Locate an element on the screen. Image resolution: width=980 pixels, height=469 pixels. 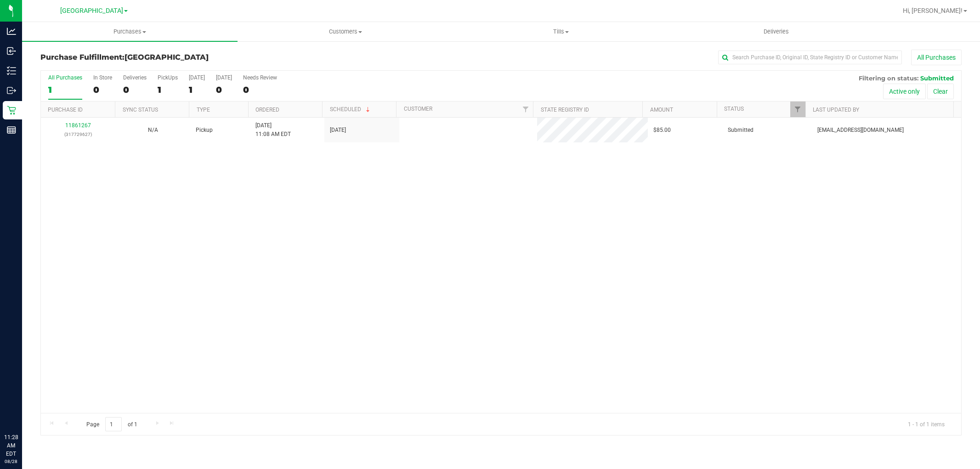
span: Filtering on status: is located at coordinates (889, 78).